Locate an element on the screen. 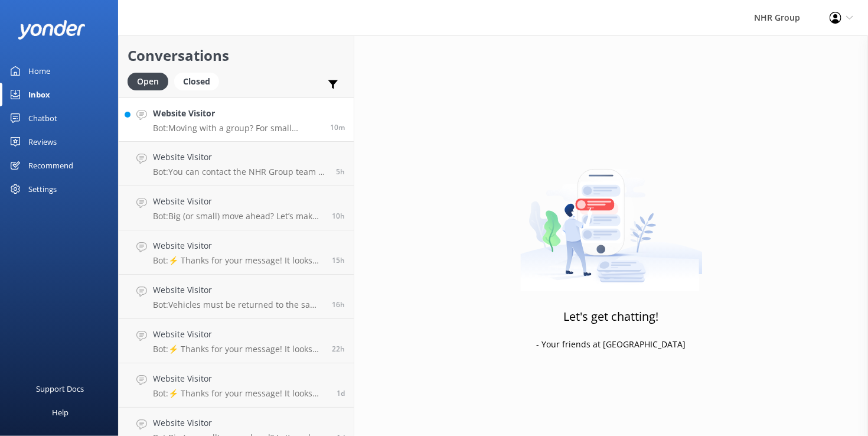 The height and width of the screenshot is (436, 868). div: Inbox is located at coordinates (39, 95).